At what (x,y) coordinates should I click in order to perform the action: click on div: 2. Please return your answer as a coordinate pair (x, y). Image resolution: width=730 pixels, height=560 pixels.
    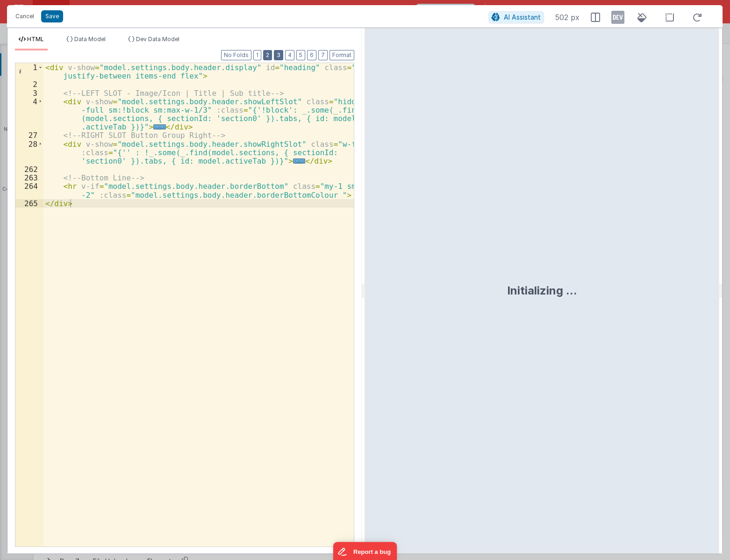
    Looking at the image, I should click on (29, 84).